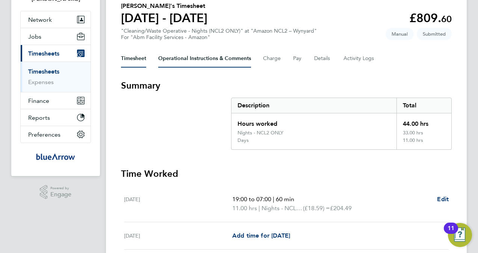 This screenshot has height=253, width=478. What do you see at coordinates (44, 135) in the screenshot?
I see `span: Preferences` at bounding box center [44, 135].